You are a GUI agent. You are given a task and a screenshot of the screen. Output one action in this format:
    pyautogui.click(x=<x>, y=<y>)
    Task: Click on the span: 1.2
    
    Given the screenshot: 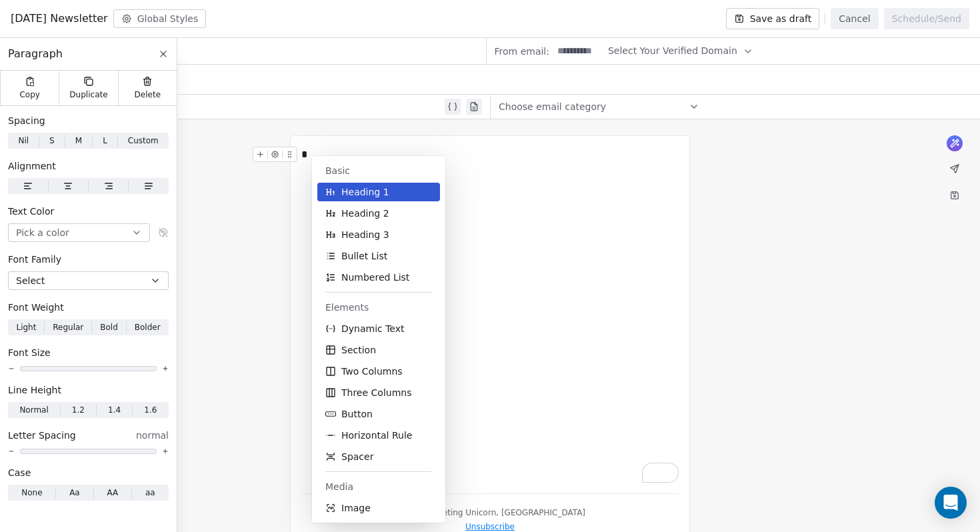 What is the action you would take?
    pyautogui.click(x=78, y=410)
    